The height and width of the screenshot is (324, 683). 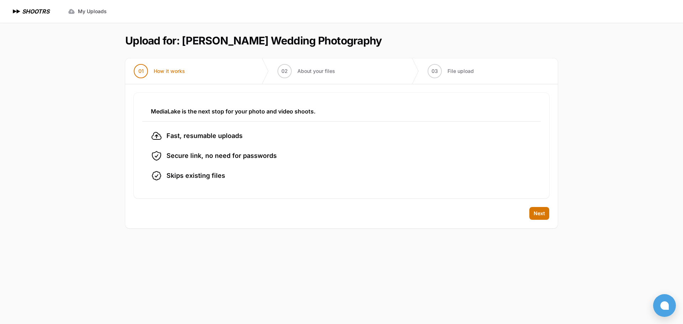 I want to click on img: SHOOTRS, so click(x=17, y=11).